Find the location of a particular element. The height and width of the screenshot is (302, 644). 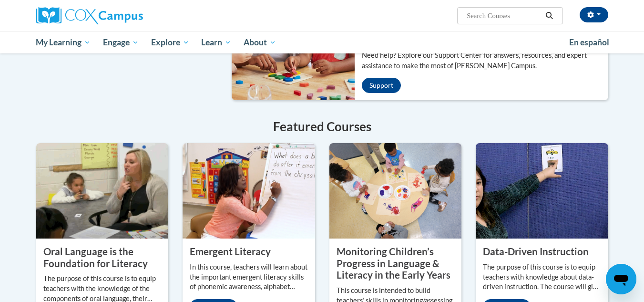

img: Emergent Literacy is located at coordinates (249, 191).